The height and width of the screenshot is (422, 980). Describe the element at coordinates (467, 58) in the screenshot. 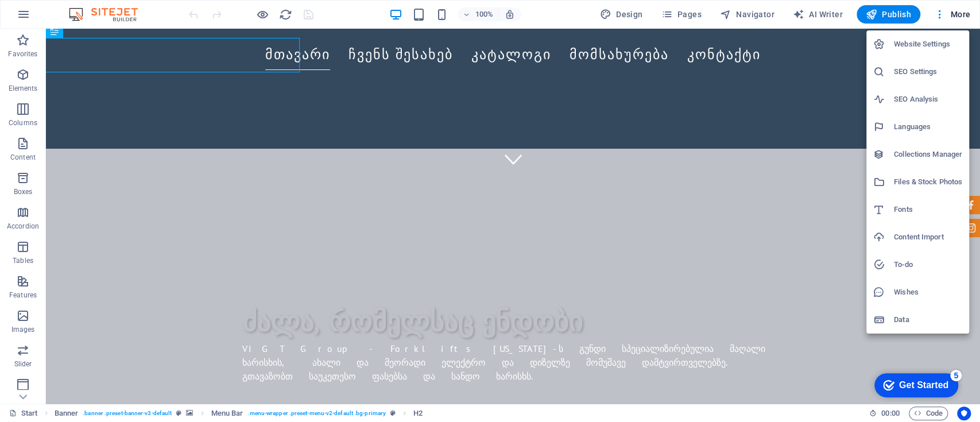

I see `h2: vigt group` at that location.